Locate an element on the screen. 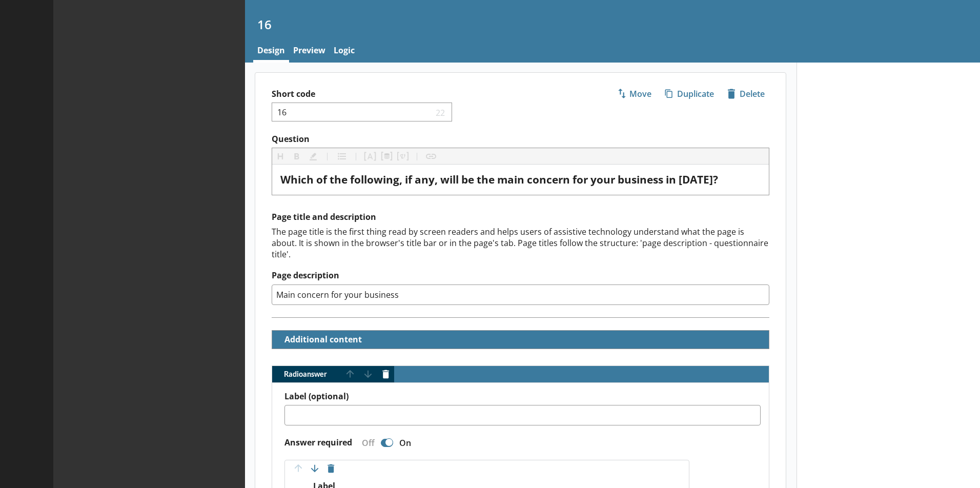 The image size is (980, 488). button: Delete option is located at coordinates (331, 468).